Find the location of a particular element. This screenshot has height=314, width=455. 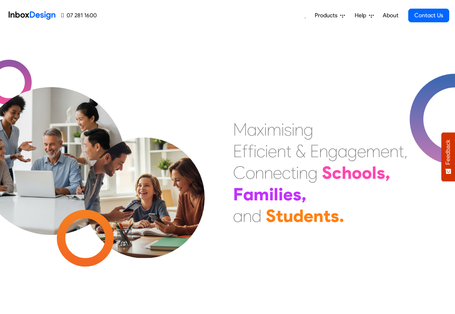

span: Feedback is located at coordinates (448, 152).